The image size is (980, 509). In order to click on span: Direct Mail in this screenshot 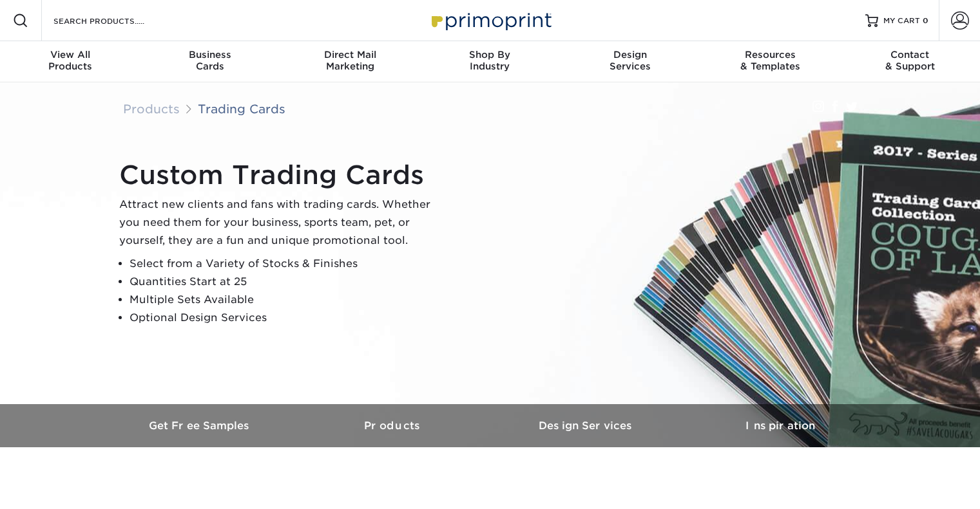, I will do `click(350, 55)`.